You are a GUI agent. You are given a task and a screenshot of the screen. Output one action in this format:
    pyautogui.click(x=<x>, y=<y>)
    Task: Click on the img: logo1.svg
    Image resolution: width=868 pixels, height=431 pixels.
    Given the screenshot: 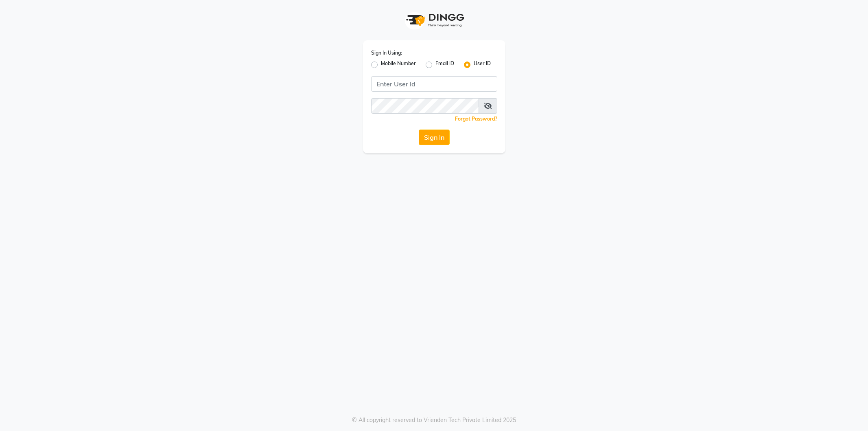 What is the action you would take?
    pyautogui.click(x=434, y=20)
    